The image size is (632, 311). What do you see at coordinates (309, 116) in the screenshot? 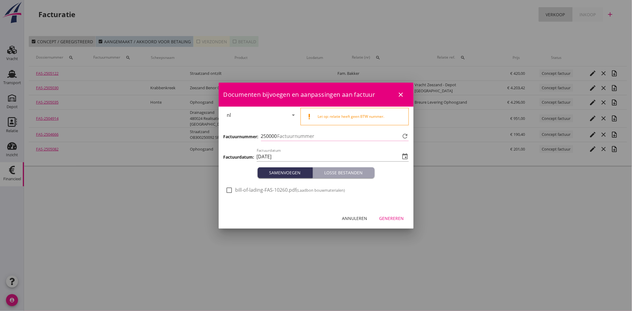
I see `i: priority_high` at bounding box center [309, 116].